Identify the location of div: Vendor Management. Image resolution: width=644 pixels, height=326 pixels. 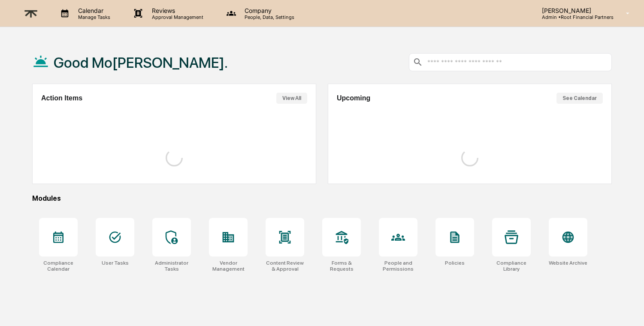
(228, 266).